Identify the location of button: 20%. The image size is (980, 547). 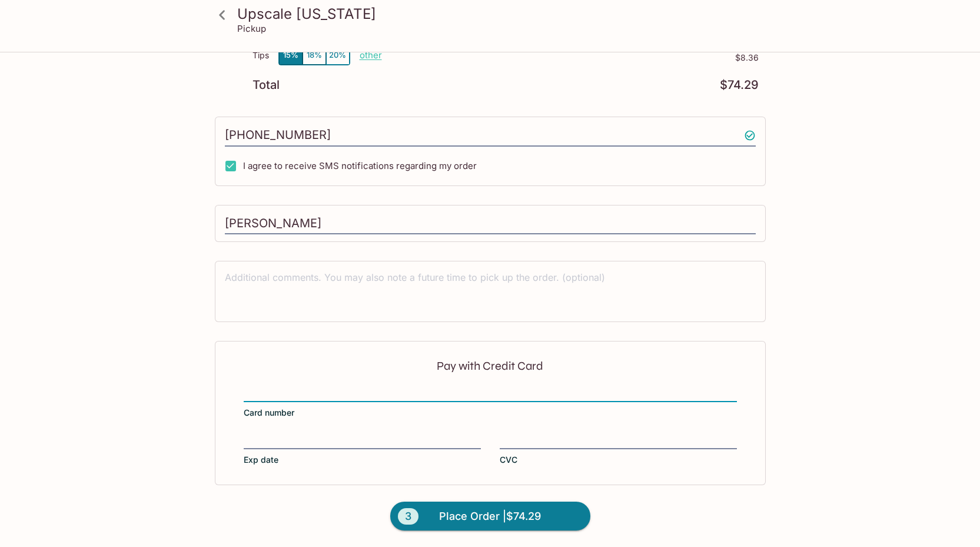
(338, 54).